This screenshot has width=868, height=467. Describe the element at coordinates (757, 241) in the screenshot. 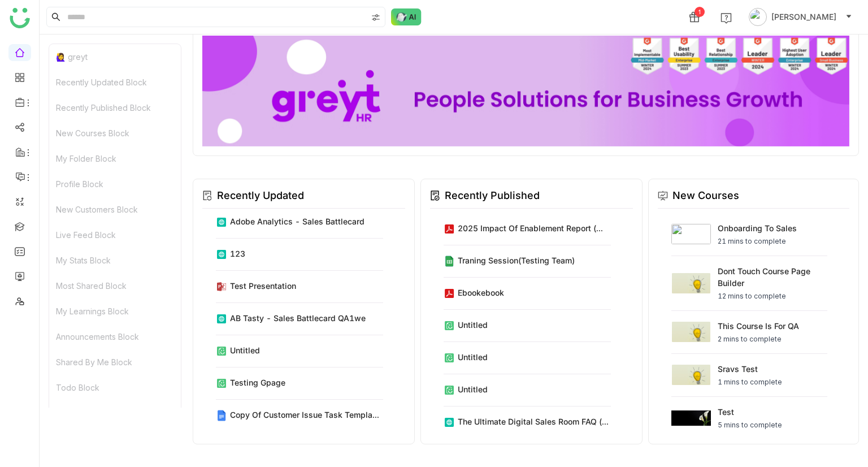

I see `div: 21 mins to complete` at that location.